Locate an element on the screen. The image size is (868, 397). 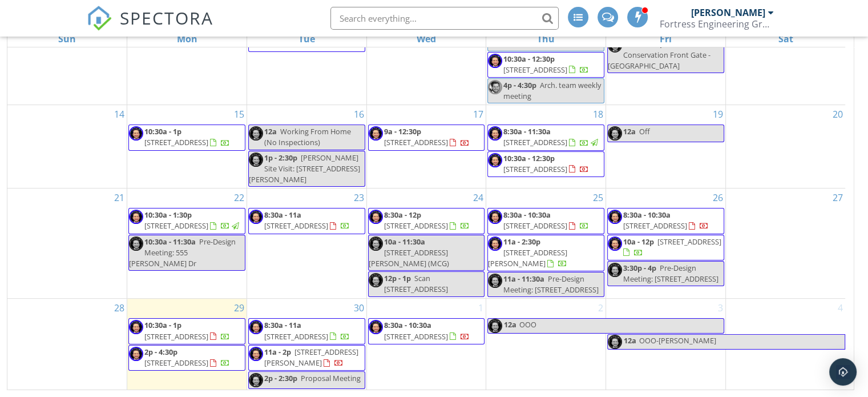
span: 10:30a - 1p is located at coordinates (163, 131).